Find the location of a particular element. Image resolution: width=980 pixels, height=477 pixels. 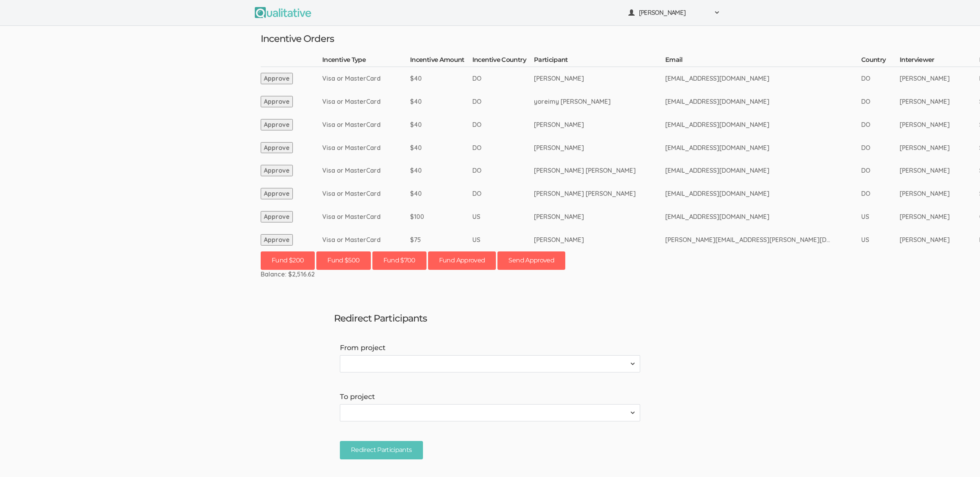

th: Incentive Country is located at coordinates (503, 61).